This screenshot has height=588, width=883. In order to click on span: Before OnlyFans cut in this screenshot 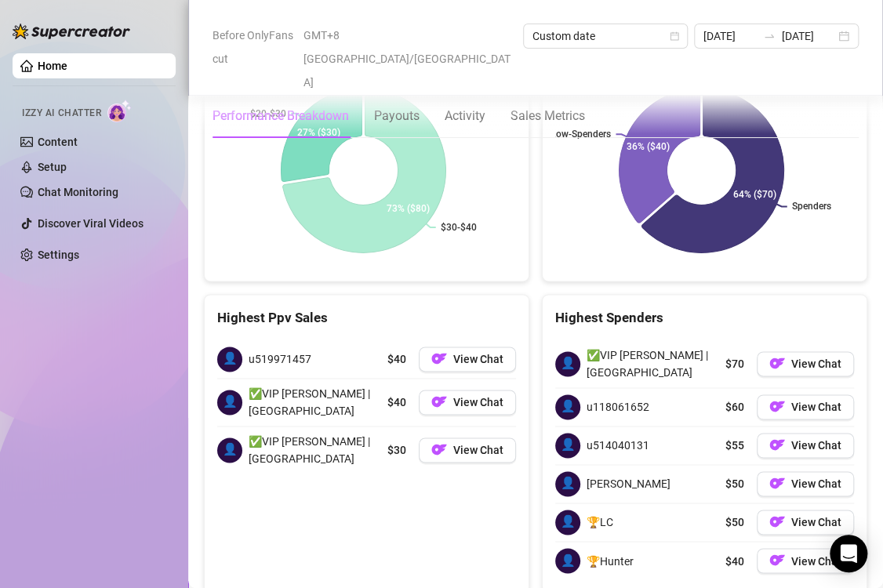, I will do `click(254, 47)`.